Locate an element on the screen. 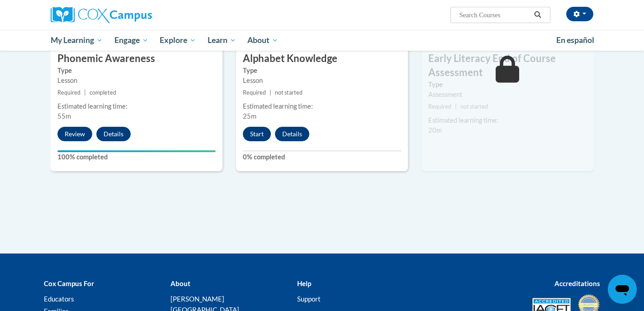 The height and width of the screenshot is (311, 644). span: En español is located at coordinates (575, 40).